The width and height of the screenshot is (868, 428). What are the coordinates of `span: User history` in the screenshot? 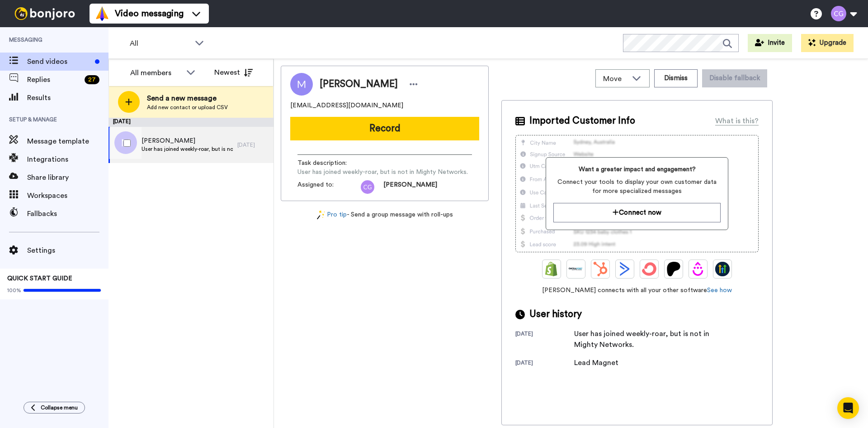 It's located at (556, 314).